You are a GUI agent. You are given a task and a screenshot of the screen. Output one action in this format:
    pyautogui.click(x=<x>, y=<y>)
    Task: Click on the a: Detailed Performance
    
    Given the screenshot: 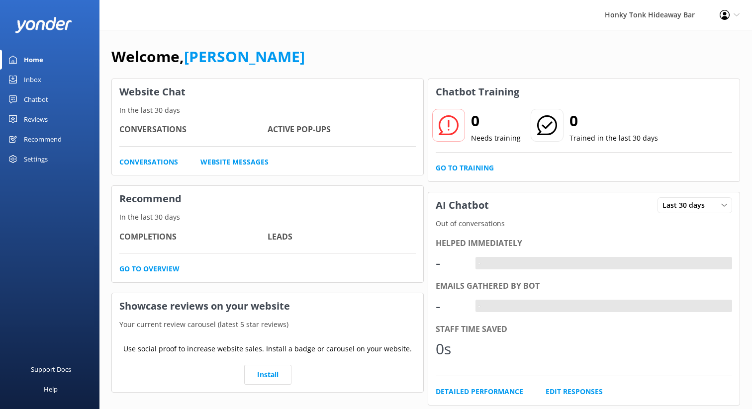 What is the action you would take?
    pyautogui.click(x=479, y=392)
    